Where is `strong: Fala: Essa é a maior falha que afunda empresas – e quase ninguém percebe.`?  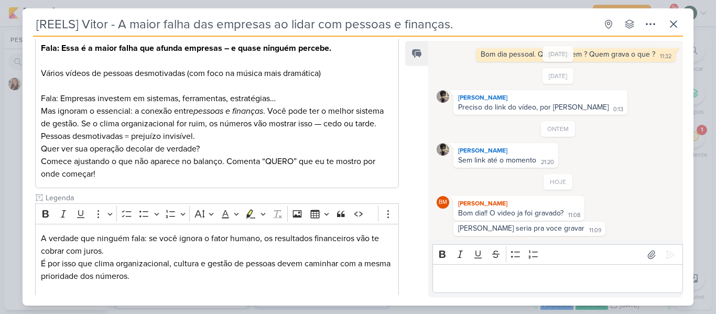
strong: Fala: Essa é a maior falha que afunda empresas – e quase ninguém percebe. is located at coordinates (186, 48).